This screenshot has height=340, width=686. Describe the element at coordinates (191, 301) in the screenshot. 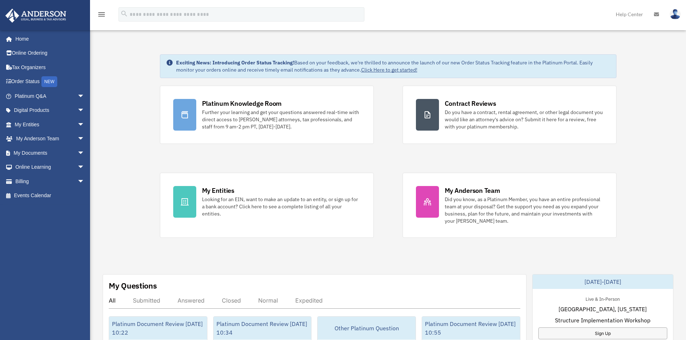

I see `div: Answered` at that location.